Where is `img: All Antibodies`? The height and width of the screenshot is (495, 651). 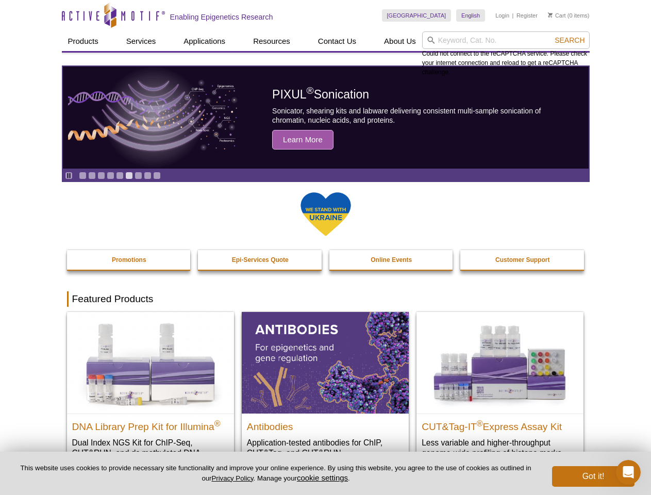 img: All Antibodies is located at coordinates (325, 363).